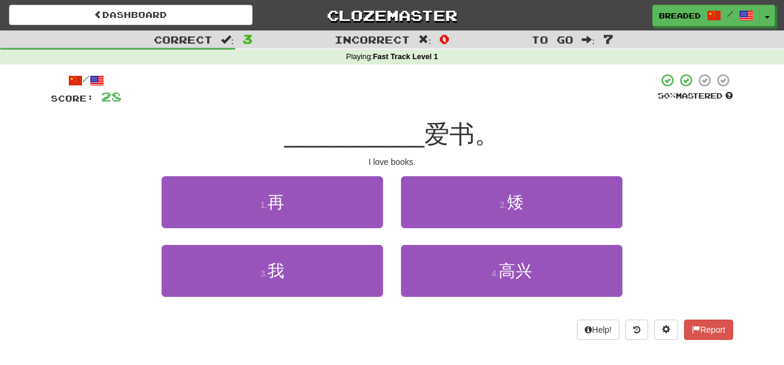 Image resolution: width=784 pixels, height=365 pixels. Describe the element at coordinates (608, 39) in the screenshot. I see `span: 7` at that location.